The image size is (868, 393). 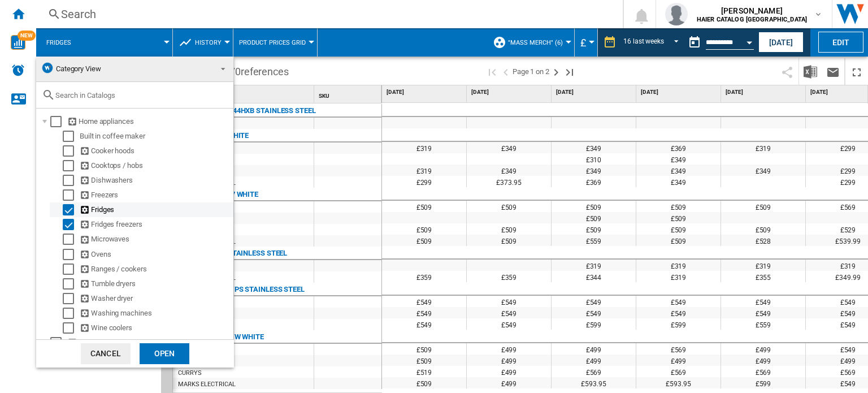 What do you see at coordinates (155, 224) in the screenshot?
I see `div: Fridges freezers` at bounding box center [155, 224].